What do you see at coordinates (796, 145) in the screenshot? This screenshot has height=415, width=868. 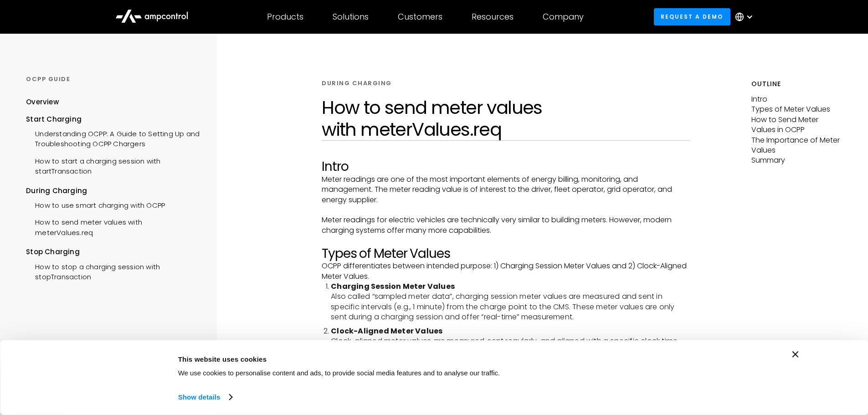 I see `p: The Importance of Meter Values` at bounding box center [796, 145].